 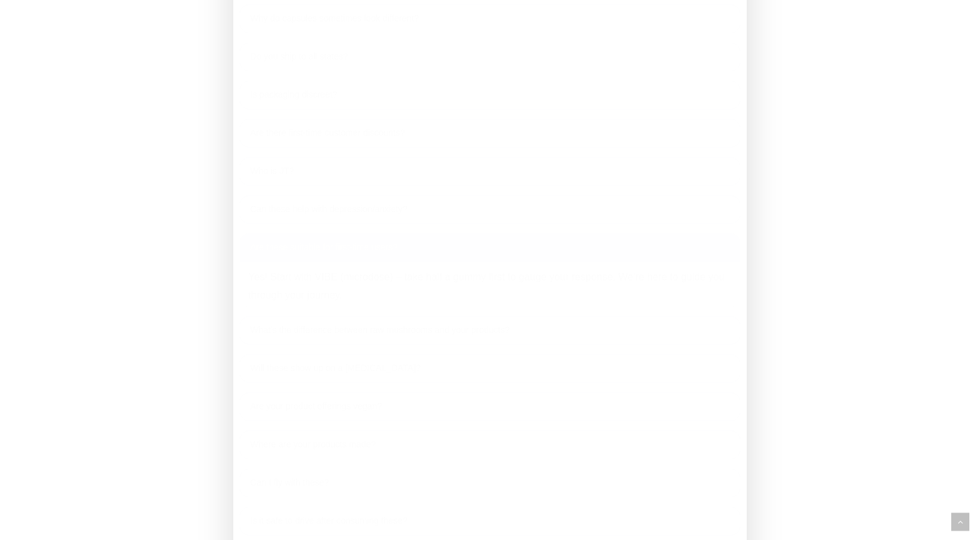 What do you see at coordinates (490, 331) in the screenshot?
I see `a: What's the difference between raw mushrooms and your products?` at bounding box center [490, 331].